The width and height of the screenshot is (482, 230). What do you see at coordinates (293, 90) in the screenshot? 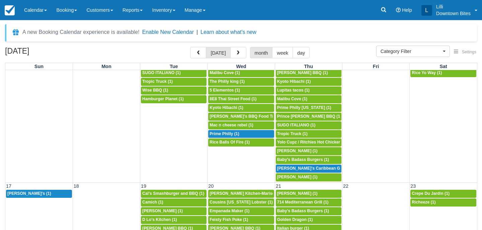
I see `span: Lupitas tacos (1)` at bounding box center [293, 90].